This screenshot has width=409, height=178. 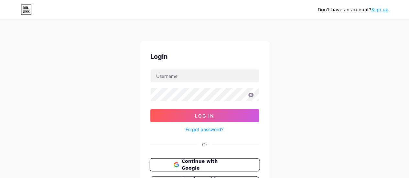 What do you see at coordinates (208, 165) in the screenshot?
I see `span: Continue with Google` at bounding box center [208, 165].